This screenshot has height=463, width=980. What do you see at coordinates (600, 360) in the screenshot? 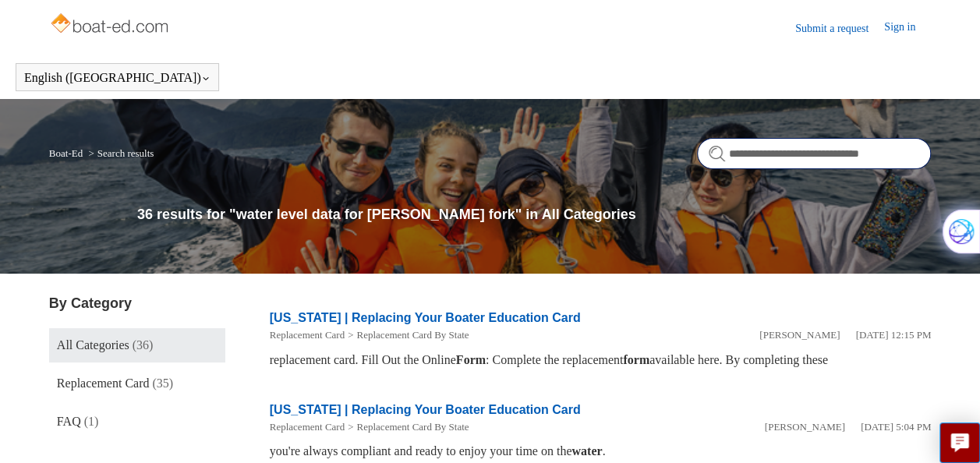
I see `div: replacement card. Fill Out the Online : Complete the replacement available here. By completing these` at bounding box center [600, 360].